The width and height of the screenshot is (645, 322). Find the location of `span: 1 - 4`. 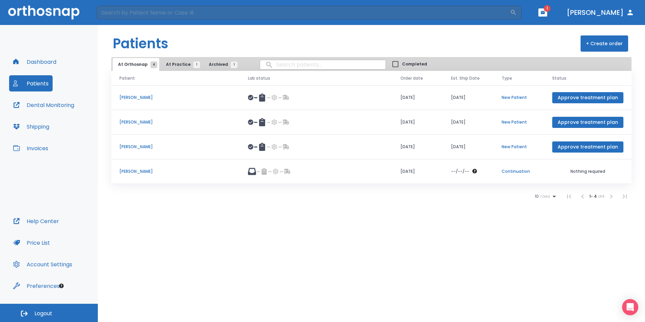

span: 1 - 4 is located at coordinates (594, 196).